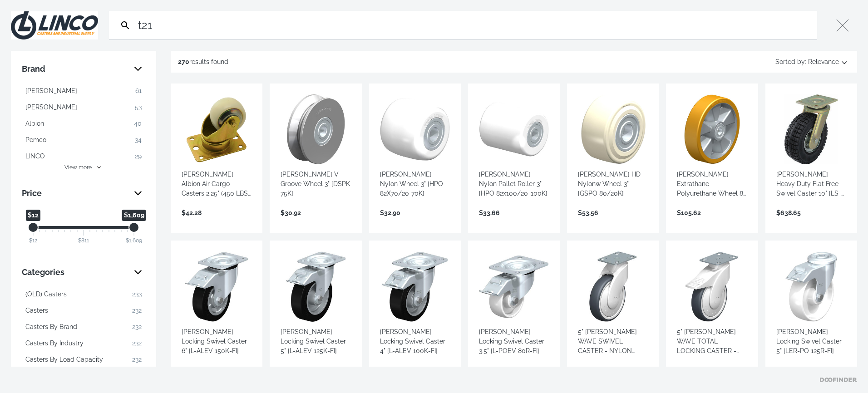  What do you see at coordinates (824, 62) in the screenshot?
I see `span: Relevance` at bounding box center [824, 62].